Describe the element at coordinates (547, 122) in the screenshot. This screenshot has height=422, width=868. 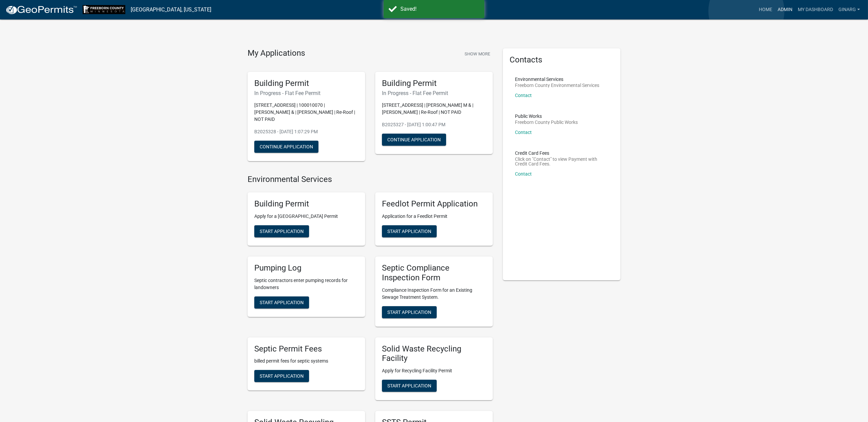
I see `p: Freeborn County Public Works` at that location.